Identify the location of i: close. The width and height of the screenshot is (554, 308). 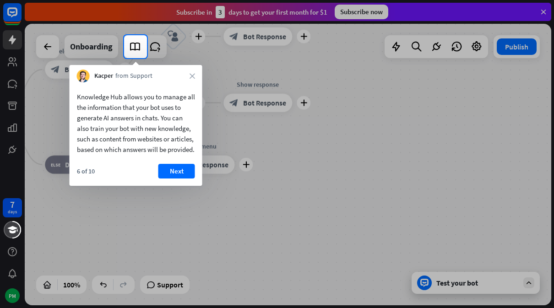
(192, 76).